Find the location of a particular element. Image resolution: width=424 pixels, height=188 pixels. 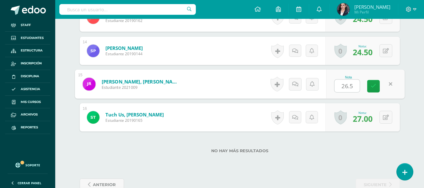

span: Estudiantes is located at coordinates (32, 38).